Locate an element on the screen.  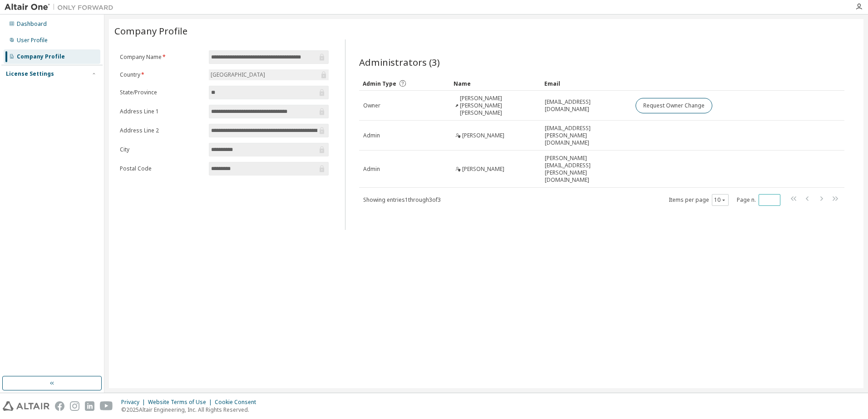
button: 10 is located at coordinates (720, 200).